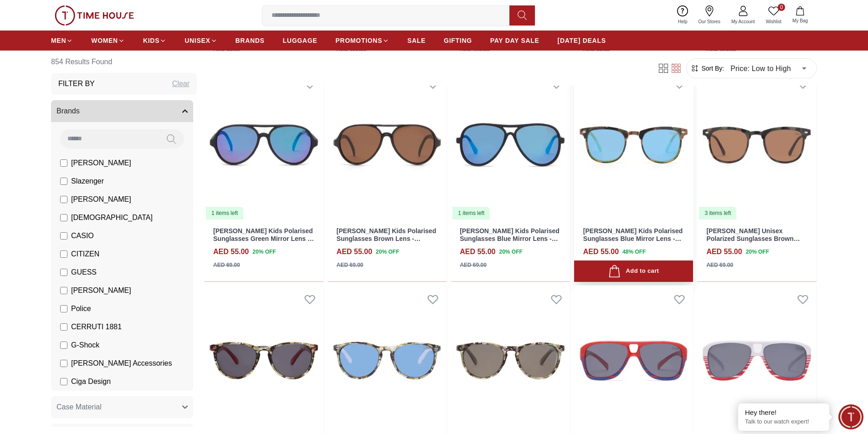 The height and width of the screenshot is (434, 868). Describe the element at coordinates (707, 69) in the screenshot. I see `button: Sort By:` at that location.